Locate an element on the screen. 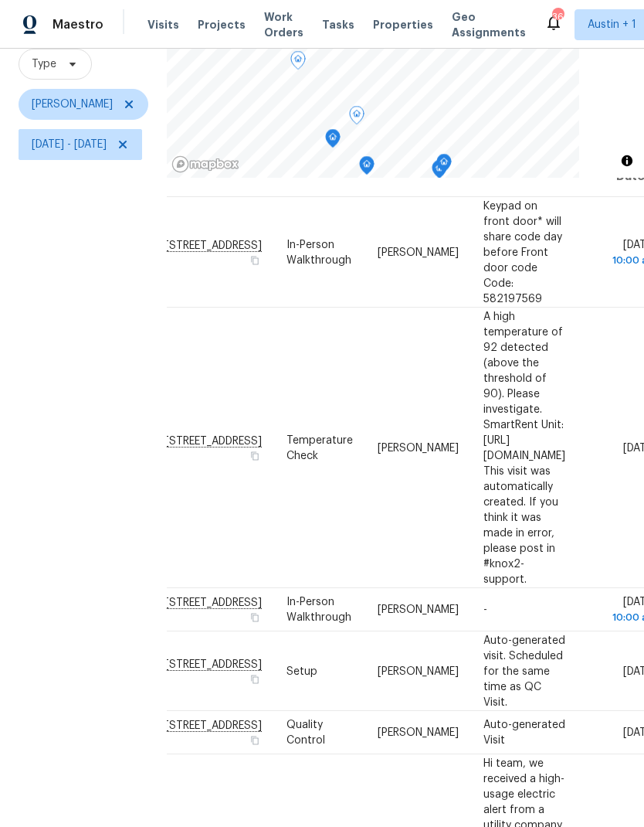 The image size is (644, 827). span: Work Orders is located at coordinates (284, 25).